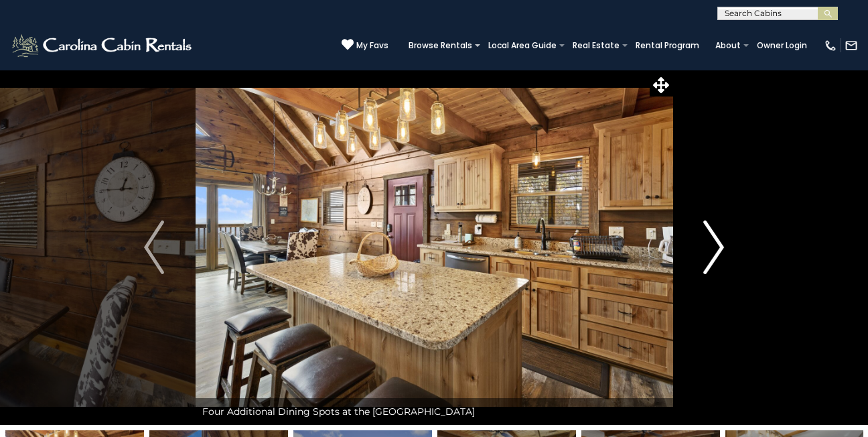 Image resolution: width=868 pixels, height=437 pixels. Describe the element at coordinates (522, 45) in the screenshot. I see `a: Local Area Guide` at that location.